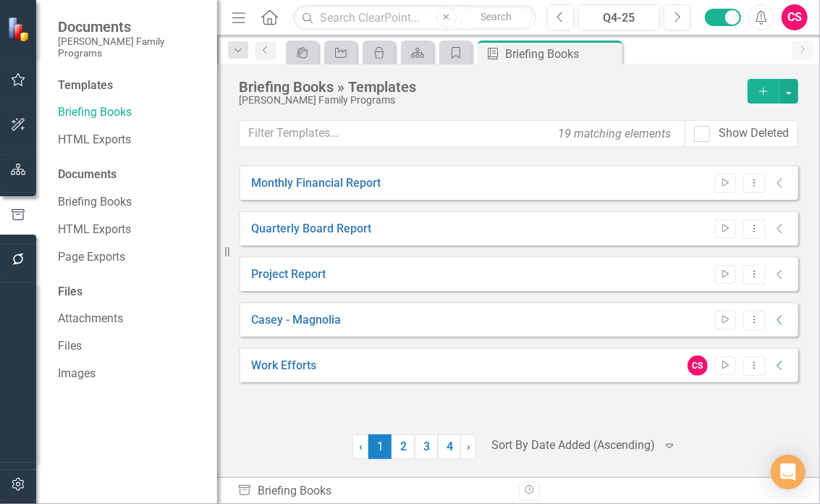 This screenshot has height=504, width=820. I want to click on div: Documents, so click(130, 175).